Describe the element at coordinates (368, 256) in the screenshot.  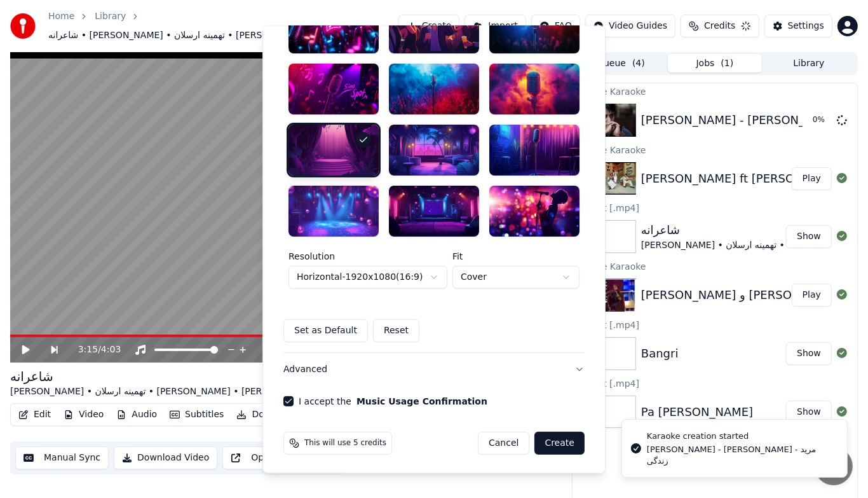
I see `label: Resolution` at that location.